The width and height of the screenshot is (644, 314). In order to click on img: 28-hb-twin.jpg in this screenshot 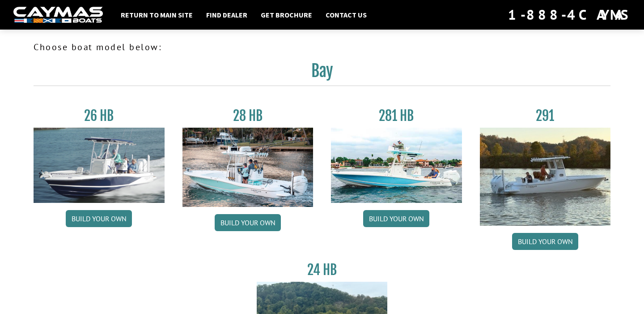, I will do `click(397, 165)`.